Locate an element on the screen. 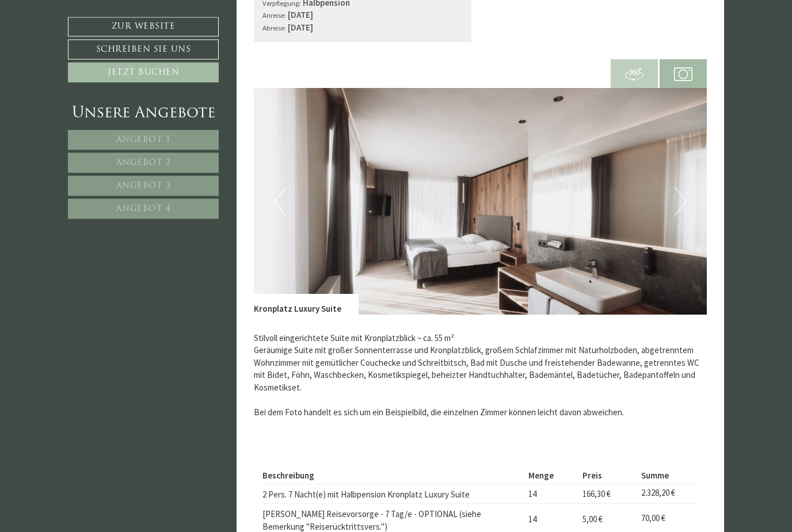 The width and height of the screenshot is (792, 532). th: Preis is located at coordinates (607, 476).